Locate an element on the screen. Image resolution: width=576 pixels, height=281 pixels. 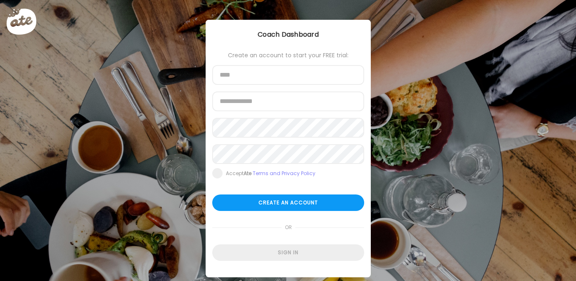
div: Accept is located at coordinates (270, 174).